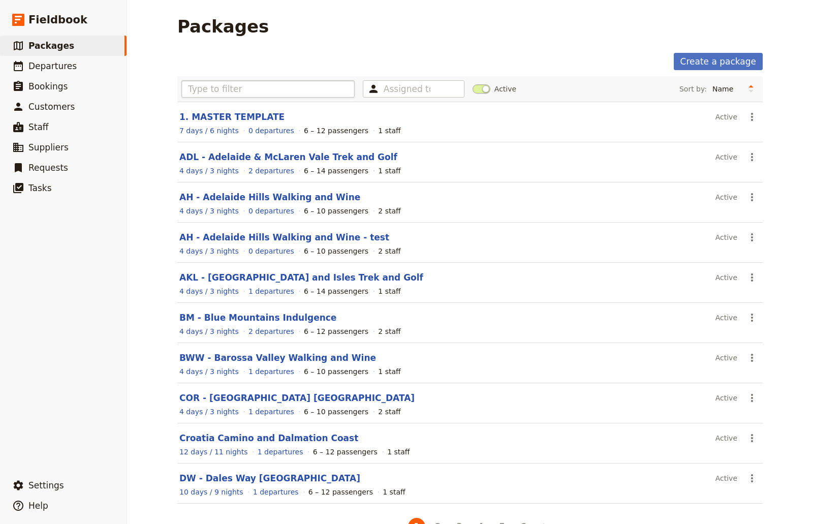 This screenshot has width=813, height=524. Describe the element at coordinates (718, 61) in the screenshot. I see `a: Create a package` at that location.